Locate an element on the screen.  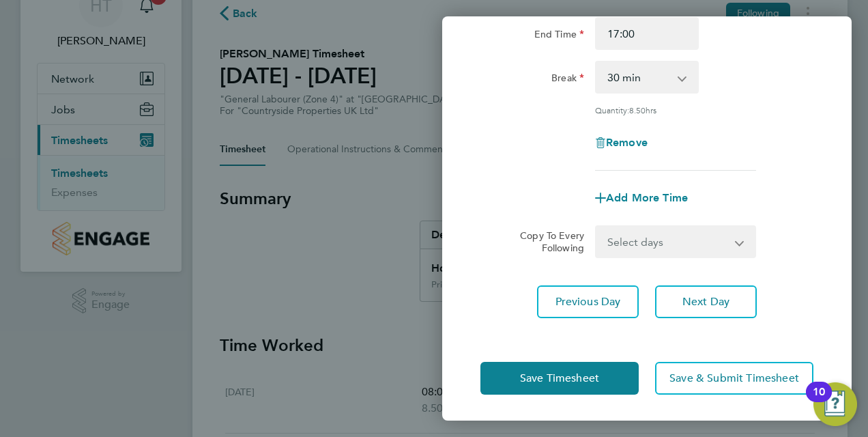
span: Next Day is located at coordinates (705, 302).